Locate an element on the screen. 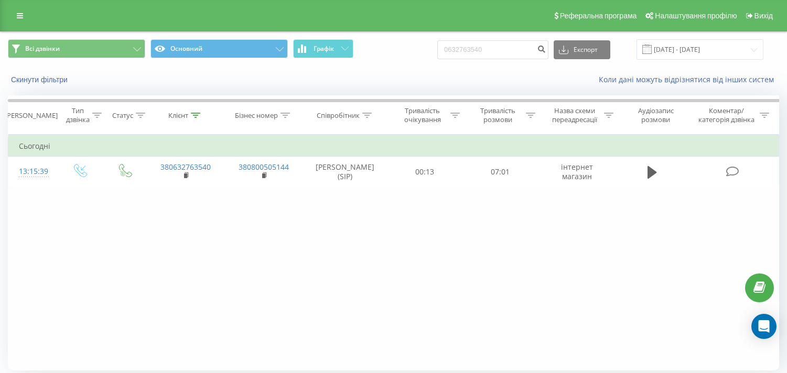 This screenshot has height=373, width=787. div: Аудіозапис розмови is located at coordinates (655, 115).